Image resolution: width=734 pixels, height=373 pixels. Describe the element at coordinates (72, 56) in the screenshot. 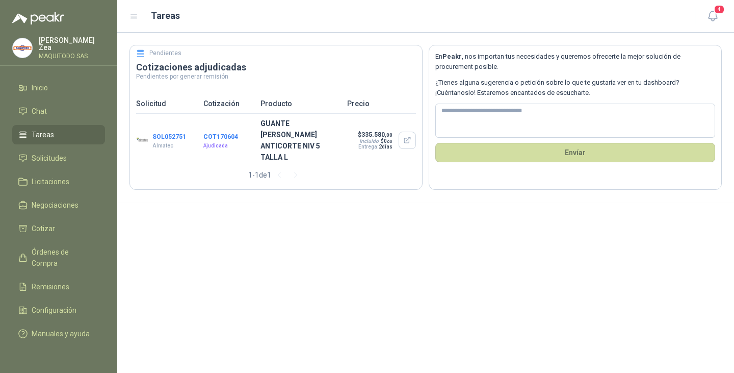

I see `p: MAQUITODO SAS` at that location.